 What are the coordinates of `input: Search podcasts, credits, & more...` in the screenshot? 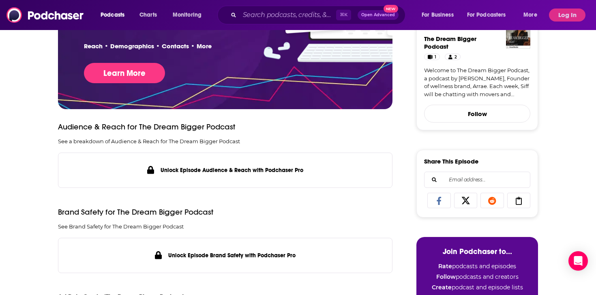 It's located at (288, 15).